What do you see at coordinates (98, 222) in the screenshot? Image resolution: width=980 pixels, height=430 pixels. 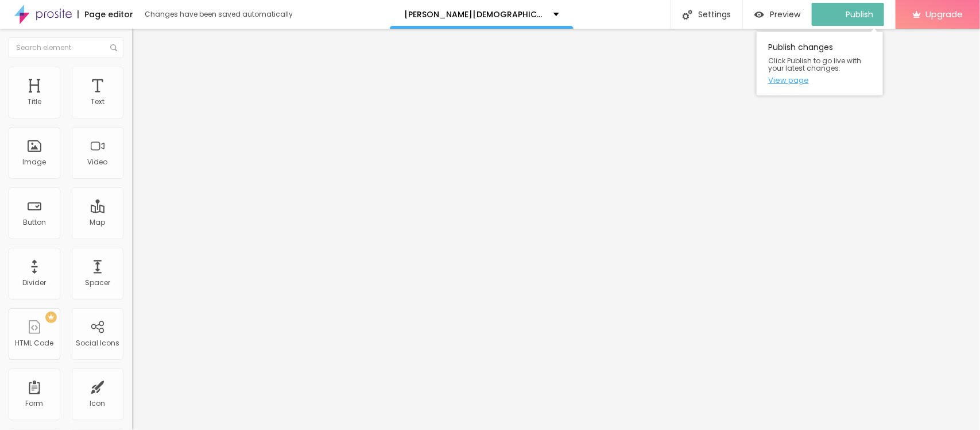 I see `div: Map` at bounding box center [98, 222].